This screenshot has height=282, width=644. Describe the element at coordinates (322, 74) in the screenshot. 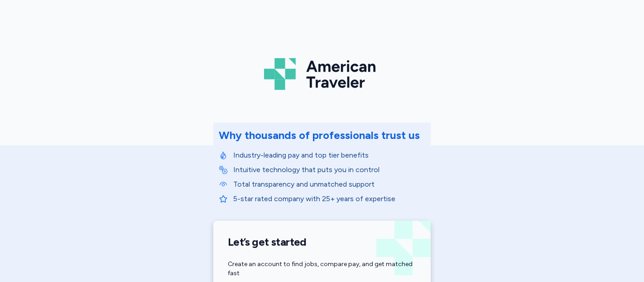

I see `img: Logo` at that location.